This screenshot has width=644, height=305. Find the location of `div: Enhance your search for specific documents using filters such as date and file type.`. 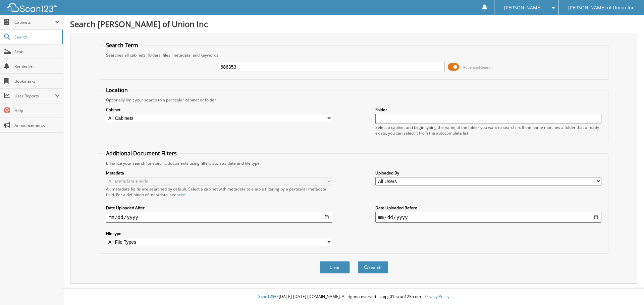

div: Enhance your search for specific documents using filters such as date and file type. is located at coordinates (354, 163).